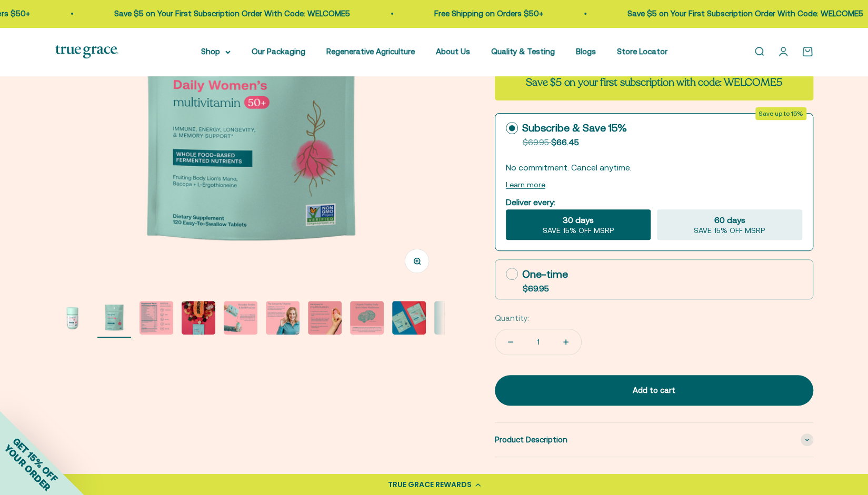 Image resolution: width=868 pixels, height=495 pixels. Describe the element at coordinates (279, 51) in the screenshot. I see `a: Our Packaging` at that location.